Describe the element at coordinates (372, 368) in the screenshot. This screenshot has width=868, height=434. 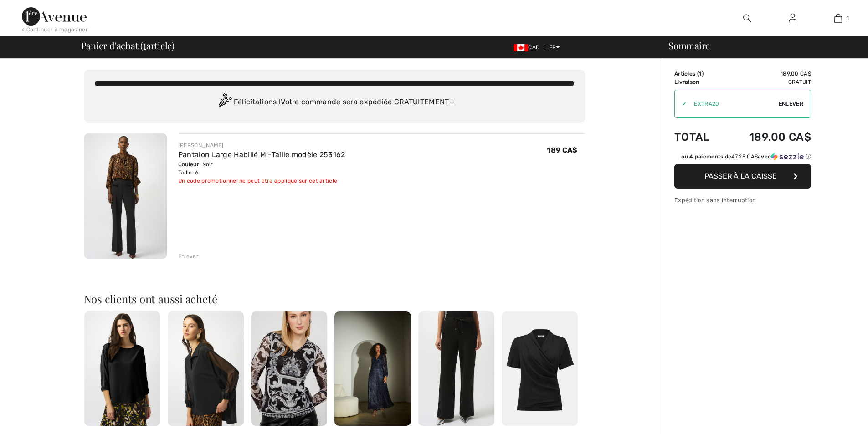
I see `img: Robe Longue Élégante modèle 253780` at that location.